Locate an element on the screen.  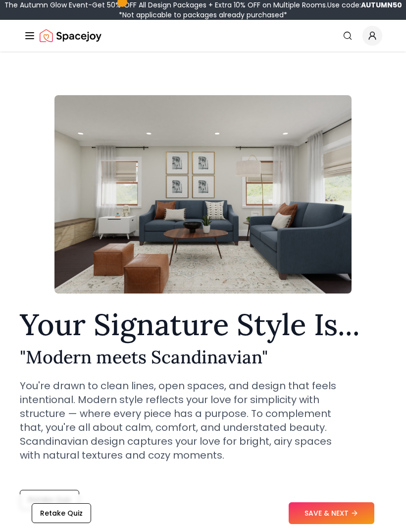
p: You're drawn to clean lines, open spaces, and design that feels intentional. Modern style reflect... is located at coordinates (186, 420).